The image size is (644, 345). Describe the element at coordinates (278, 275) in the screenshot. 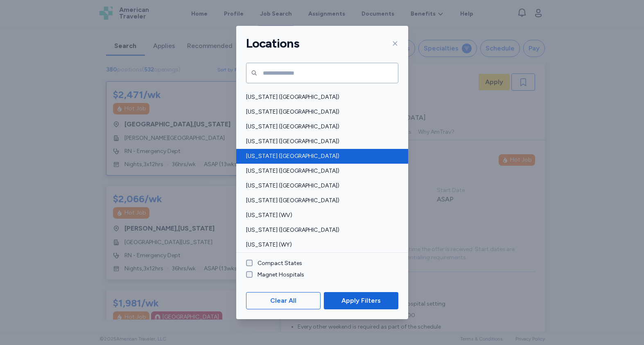

I see `label: Magnet Hospitals` at that location.